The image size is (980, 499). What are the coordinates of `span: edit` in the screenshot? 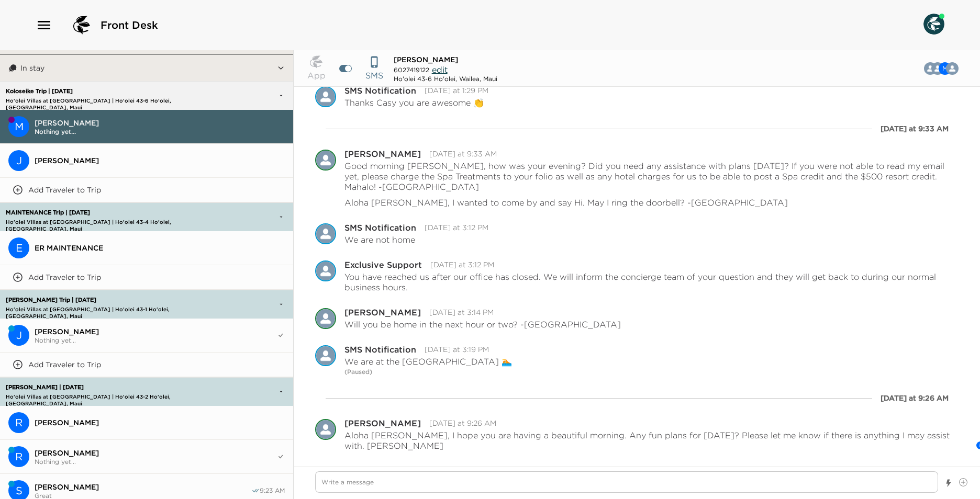 It's located at (439, 70).